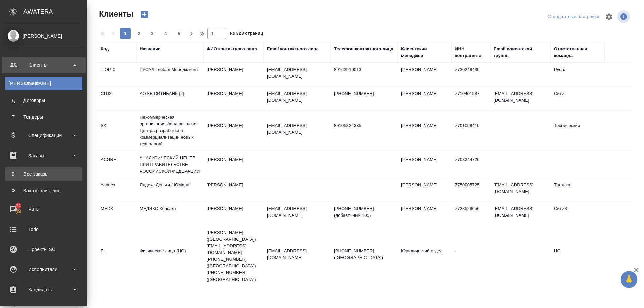 The image size is (644, 308). What do you see at coordinates (609, 17) in the screenshot?
I see `span: Настроить таблицу` at bounding box center [609, 17].